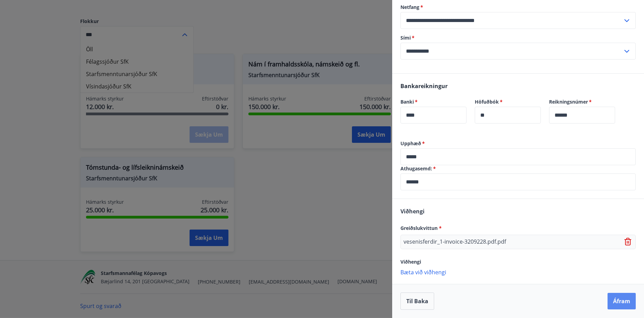 The height and width of the screenshot is (318, 644). I want to click on label: Reikningsnúmer, so click(582, 102).